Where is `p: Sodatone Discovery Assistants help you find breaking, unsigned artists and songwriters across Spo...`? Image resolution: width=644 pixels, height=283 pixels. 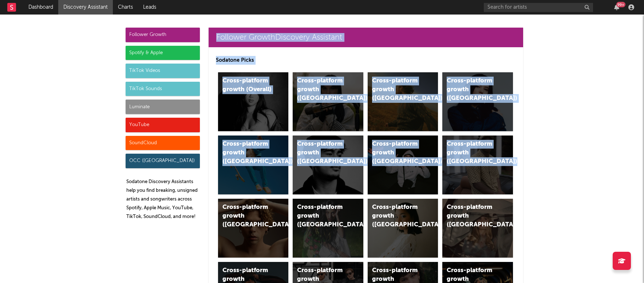
p: Sodatone Discovery Assistants help you find breaking, unsigned artists and songwriters across Spo... is located at coordinates (163, 199).